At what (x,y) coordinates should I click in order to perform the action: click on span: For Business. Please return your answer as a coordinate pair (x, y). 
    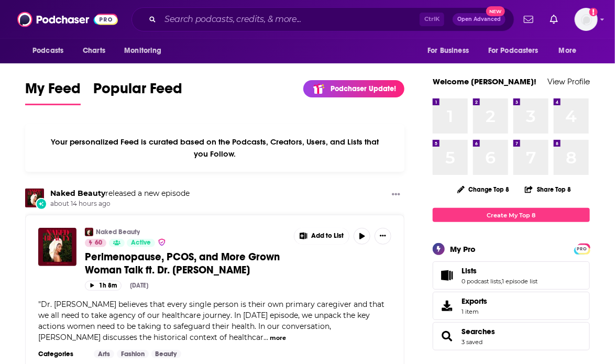
    Looking at the image, I should click on (448, 51).